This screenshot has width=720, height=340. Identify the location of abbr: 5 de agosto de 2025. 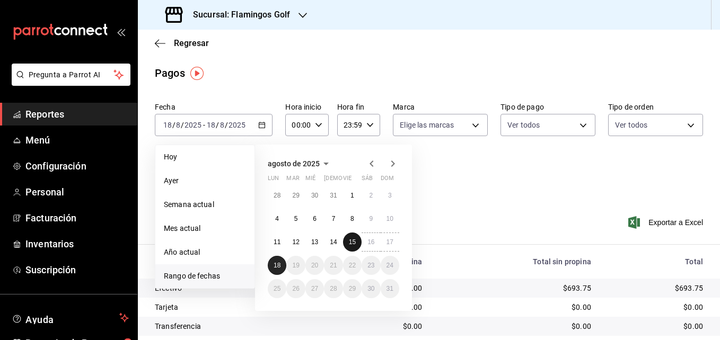
(296, 219).